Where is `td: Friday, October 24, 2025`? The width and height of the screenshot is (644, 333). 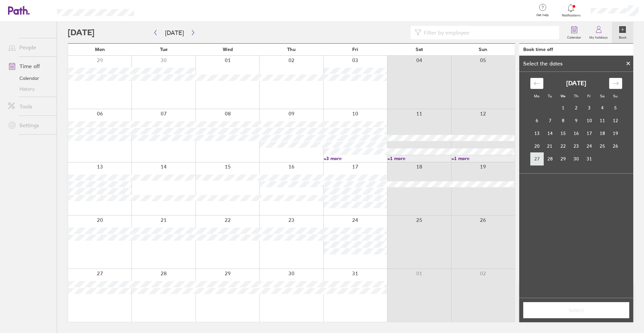 td: Friday, October 24, 2025 is located at coordinates (589, 146).